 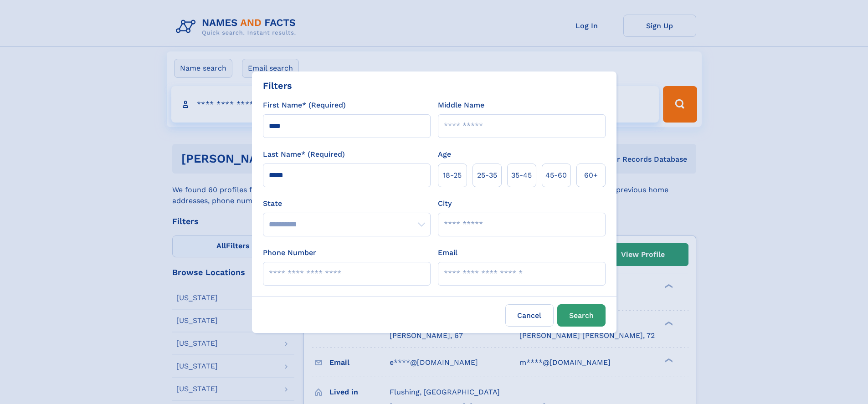 What do you see at coordinates (452, 175) in the screenshot?
I see `span: 18‑25` at bounding box center [452, 175].